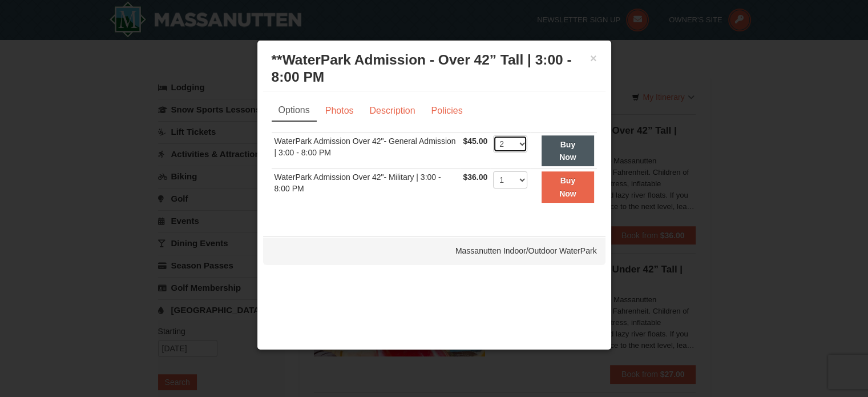  What do you see at coordinates (294, 111) in the screenshot?
I see `a: Options` at bounding box center [294, 111].